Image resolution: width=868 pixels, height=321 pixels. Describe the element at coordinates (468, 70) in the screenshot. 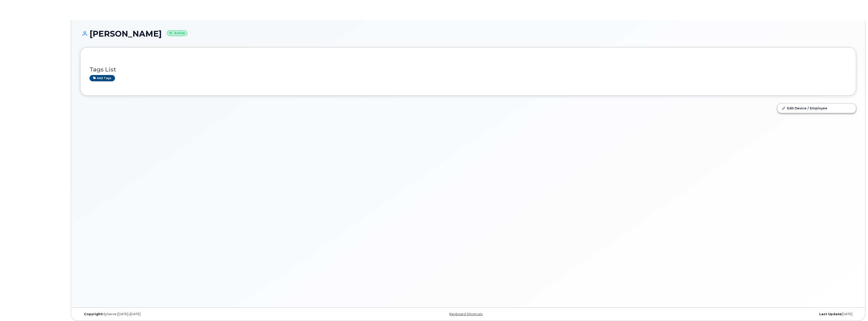

I see `h3: Tags List` at that location.